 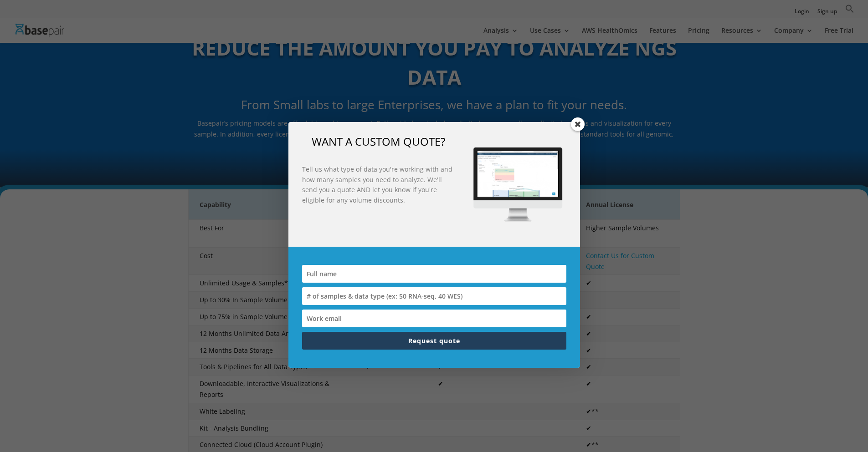 What do you see at coordinates (434, 341) in the screenshot?
I see `button: Request quote` at bounding box center [434, 341].